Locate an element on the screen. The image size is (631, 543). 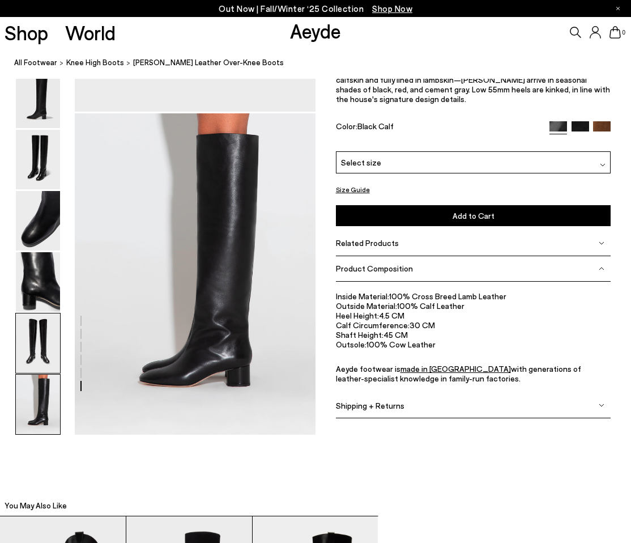
li: 45 CM is located at coordinates (474, 334).